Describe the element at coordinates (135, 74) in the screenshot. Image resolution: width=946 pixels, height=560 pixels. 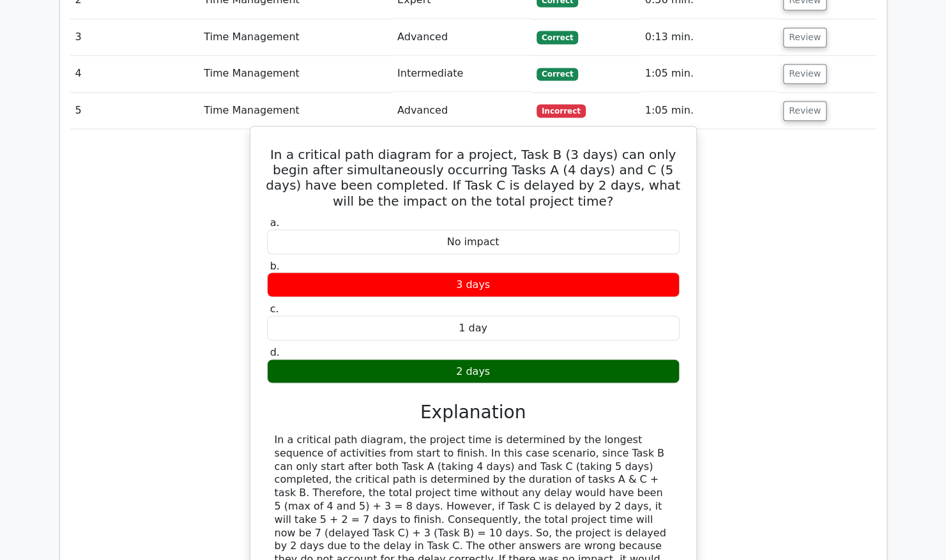
I see `td: 4` at that location.